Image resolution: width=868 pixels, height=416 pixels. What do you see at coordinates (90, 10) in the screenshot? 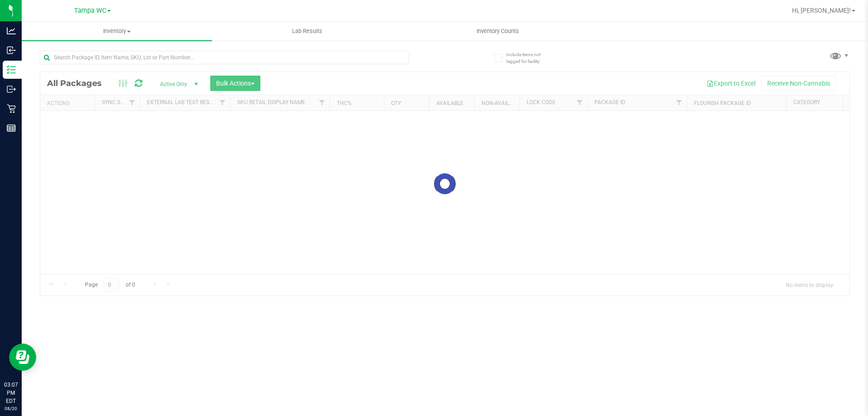
I see `span: Tampa WC` at bounding box center [90, 10].